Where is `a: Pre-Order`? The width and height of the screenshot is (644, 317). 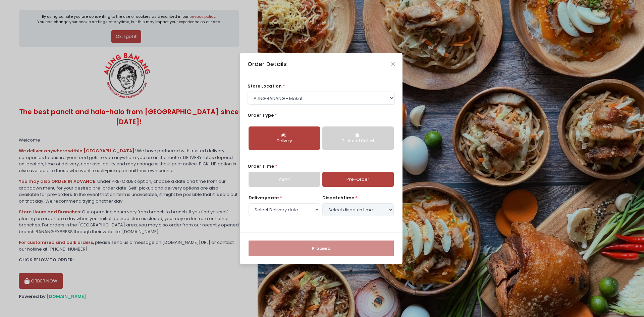 a: Pre-Order is located at coordinates (358, 180).